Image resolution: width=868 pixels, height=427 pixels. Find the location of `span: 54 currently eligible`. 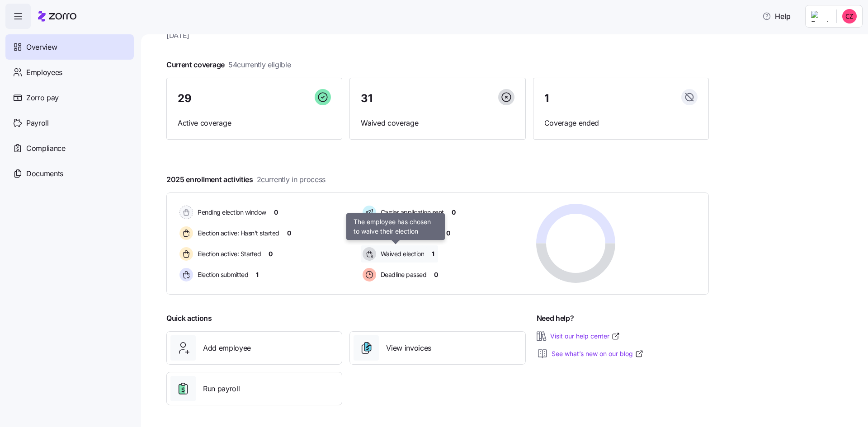

span: 54 currently eligible is located at coordinates (259, 65).